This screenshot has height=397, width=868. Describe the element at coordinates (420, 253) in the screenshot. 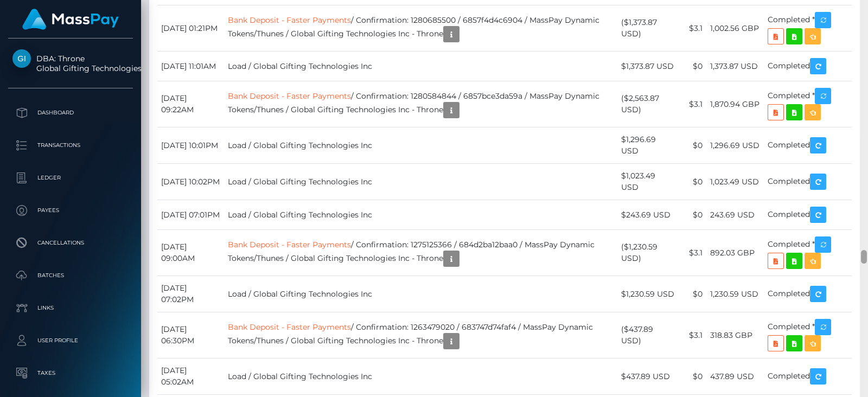

I see `td: / Confirmation: 1275125366 / 684d2ba12baa0 / MassPay Dynamic Tokens/Thunes / Global Gifting Techn...` at that location.